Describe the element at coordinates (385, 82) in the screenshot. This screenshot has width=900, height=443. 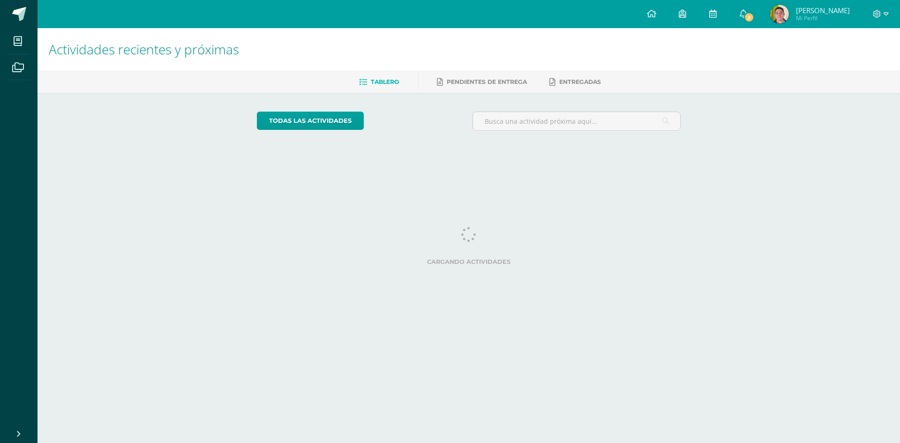
I see `span: Tablero` at that location.